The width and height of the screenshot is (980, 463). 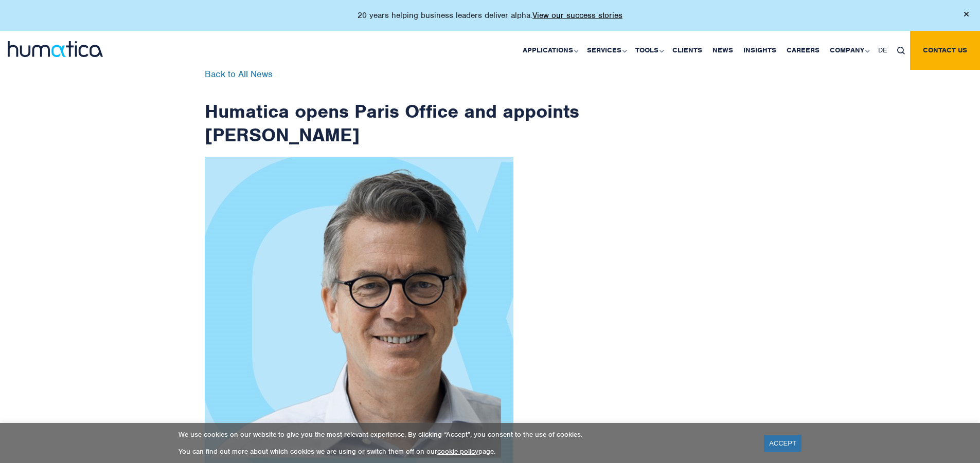 I want to click on a: Careers, so click(x=802, y=50).